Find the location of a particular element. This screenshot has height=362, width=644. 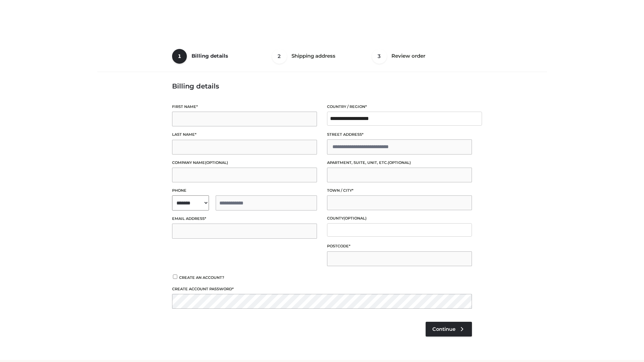

span: Review order is located at coordinates (408, 56).